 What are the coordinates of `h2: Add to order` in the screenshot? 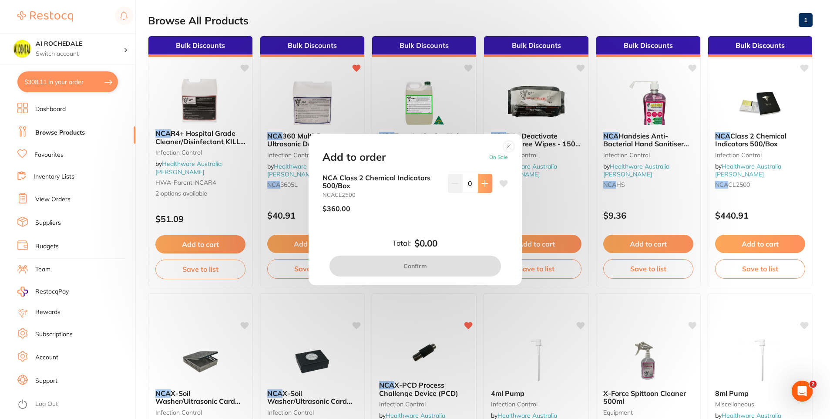 It's located at (354, 157).